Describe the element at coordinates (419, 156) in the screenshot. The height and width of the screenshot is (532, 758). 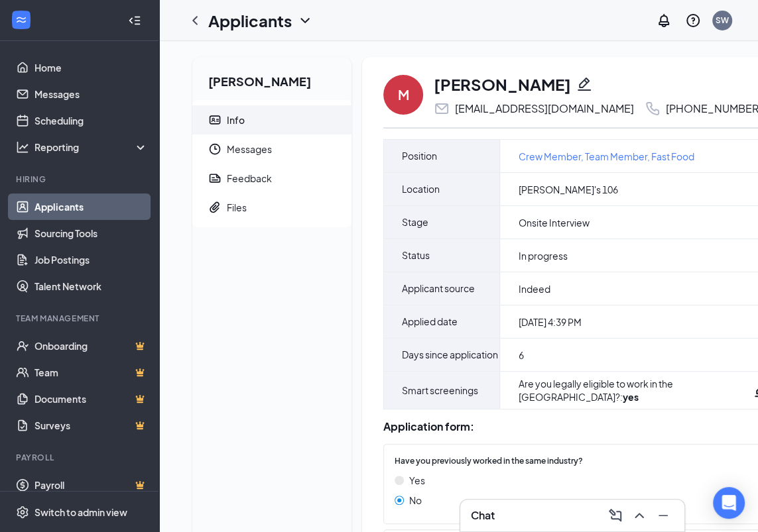
I see `span: Position` at that location.